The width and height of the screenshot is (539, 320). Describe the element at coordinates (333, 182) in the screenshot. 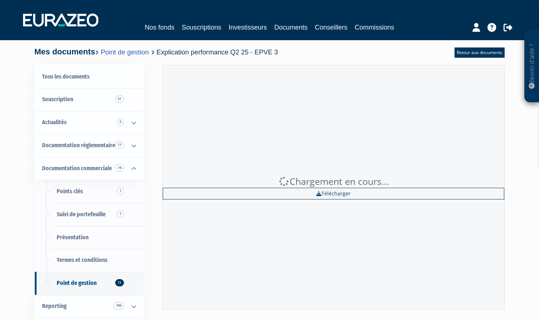

I see `div: Chargement en cours...` at that location.